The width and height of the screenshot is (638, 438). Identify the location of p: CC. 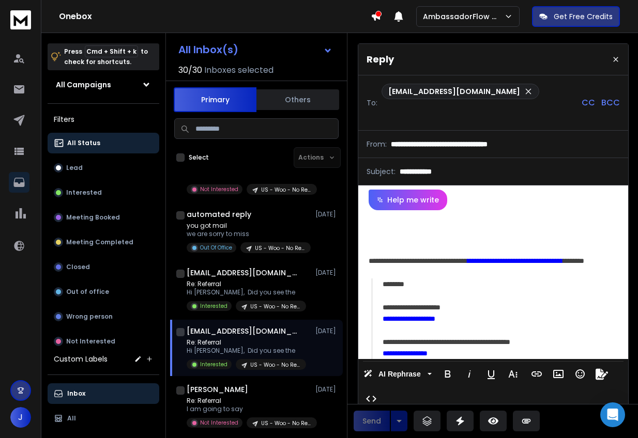
(588, 103).